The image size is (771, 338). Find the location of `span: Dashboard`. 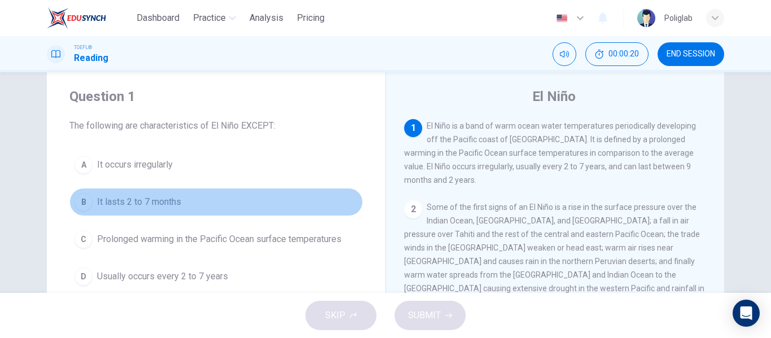

span: Dashboard is located at coordinates (158, 18).